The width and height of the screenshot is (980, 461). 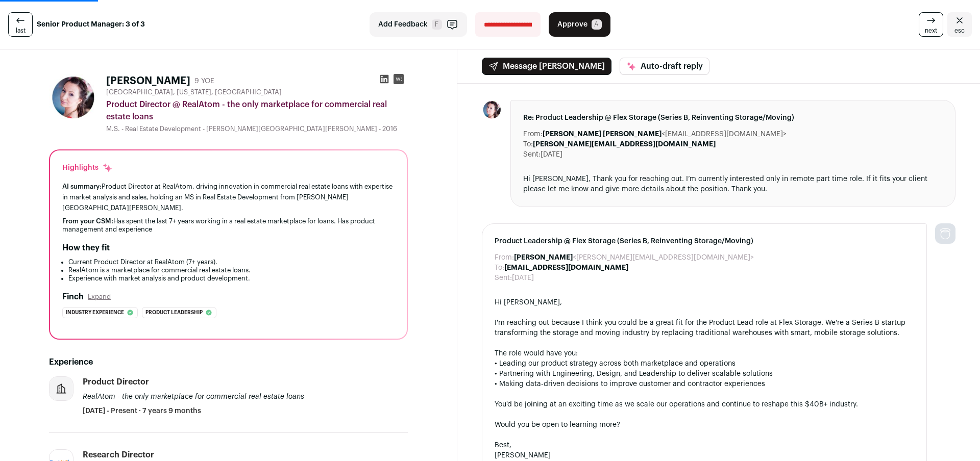 What do you see at coordinates (91, 25) in the screenshot?
I see `strong: Senior Product Manager: 3 of 3` at bounding box center [91, 25].